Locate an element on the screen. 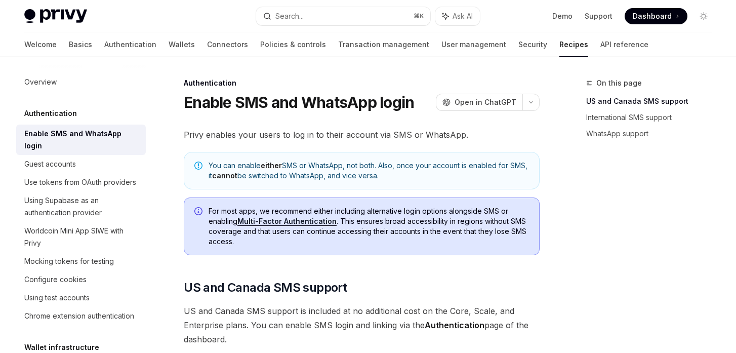 The height and width of the screenshot is (353, 736). div: Use tokens from OAuth providers is located at coordinates (80, 182).